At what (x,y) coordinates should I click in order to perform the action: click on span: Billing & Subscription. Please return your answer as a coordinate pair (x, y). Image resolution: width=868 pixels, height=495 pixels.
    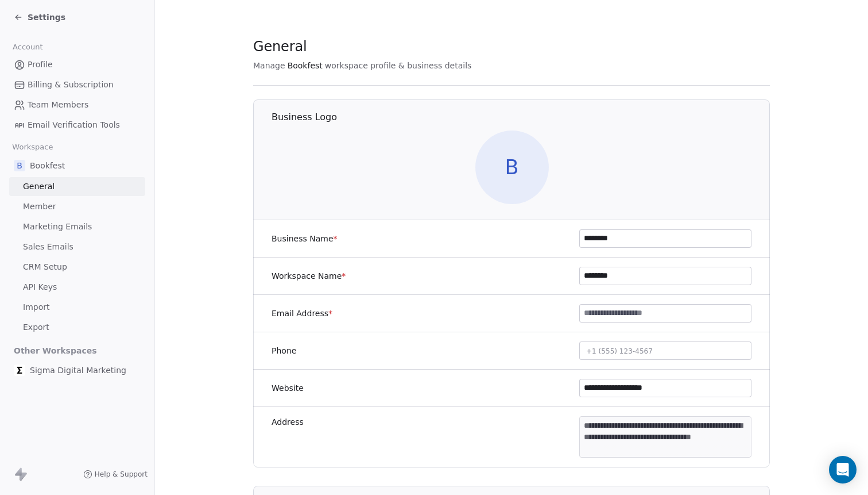
    Looking at the image, I should click on (71, 84).